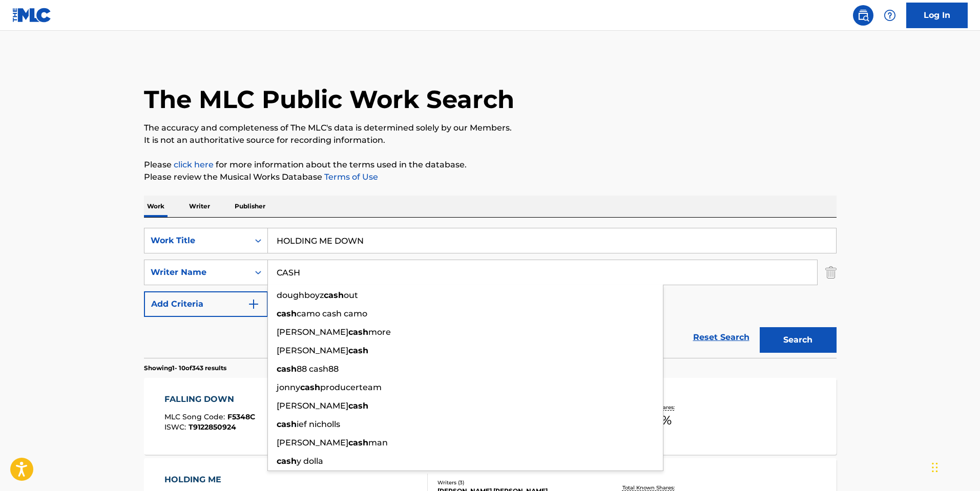 The width and height of the screenshot is (980, 491). Describe the element at coordinates (490, 128) in the screenshot. I see `p: The accuracy and completeness of The MLC's data is determined solely by our Members.` at that location.